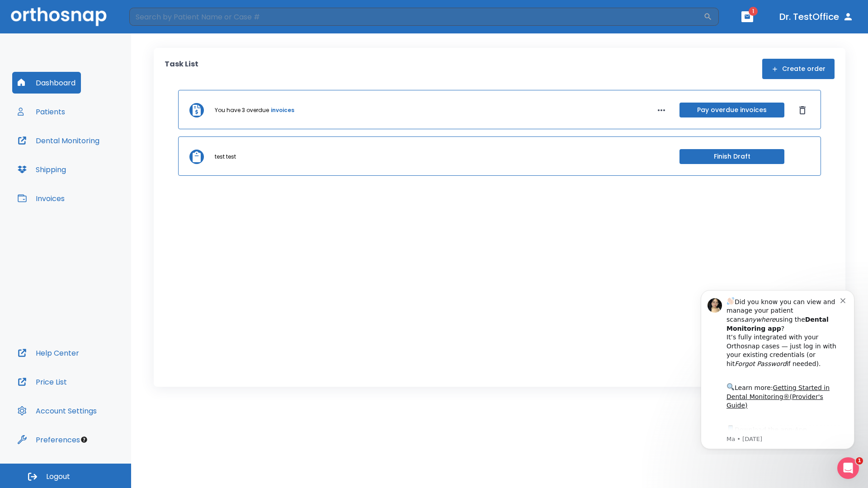 The height and width of the screenshot is (488, 868). What do you see at coordinates (157, 18) in the screenshot?
I see `button: Dismiss notification` at bounding box center [157, 18].